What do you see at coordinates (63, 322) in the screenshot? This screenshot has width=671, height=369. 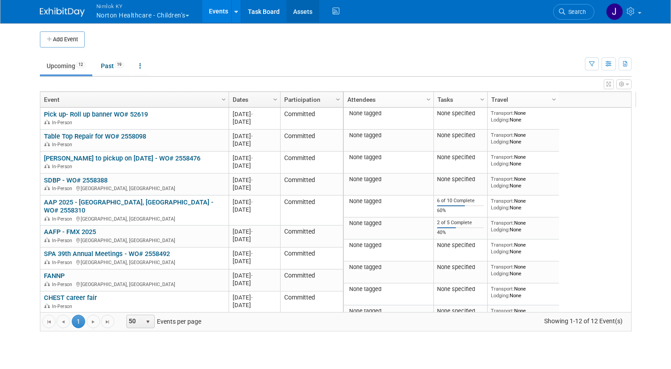 I see `a: Go to the previous page` at bounding box center [63, 322].